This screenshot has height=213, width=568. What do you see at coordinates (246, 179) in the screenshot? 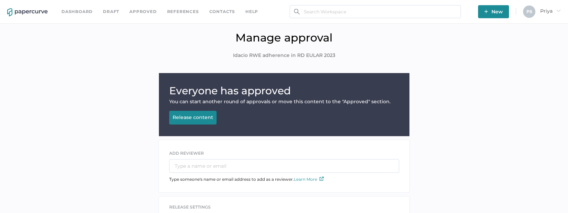
I see `span: Type someone's name or email address to add as a reviewer.` at bounding box center [246, 179].